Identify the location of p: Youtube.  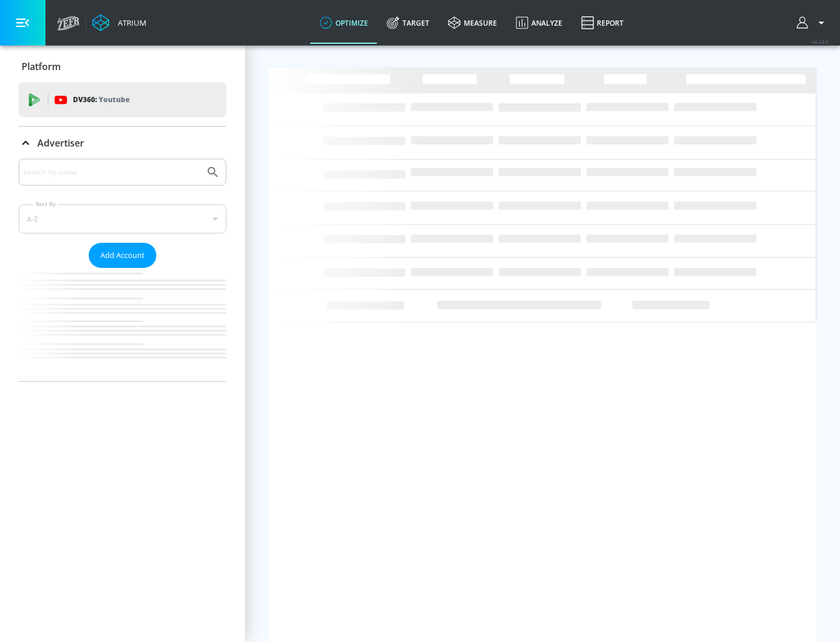
(113, 99).